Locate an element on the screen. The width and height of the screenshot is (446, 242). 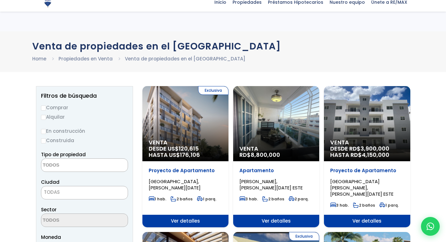
span: HASTA US$ is located at coordinates (185, 155).